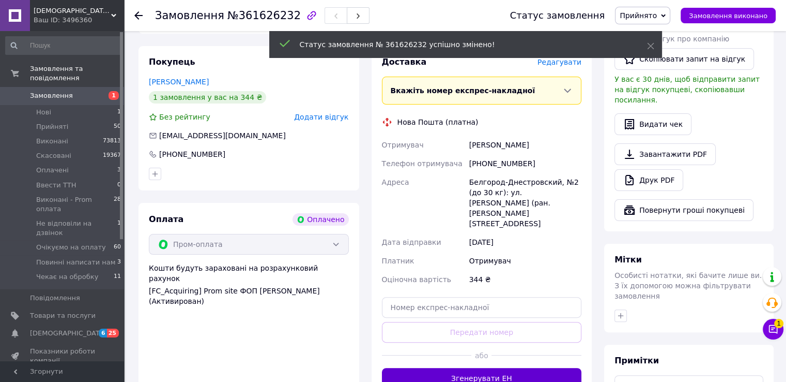  I want to click on span: Платник, so click(398, 261).